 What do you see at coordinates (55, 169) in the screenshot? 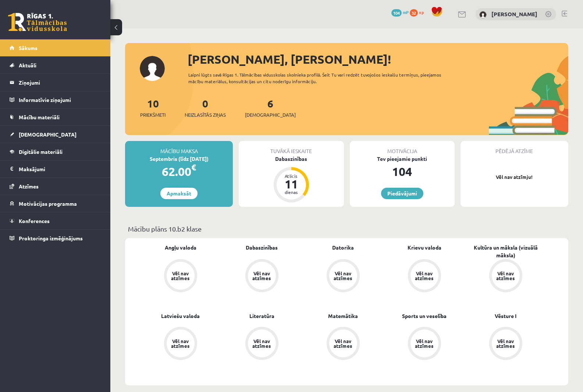
I see `a: Maksājumi` at bounding box center [55, 169].